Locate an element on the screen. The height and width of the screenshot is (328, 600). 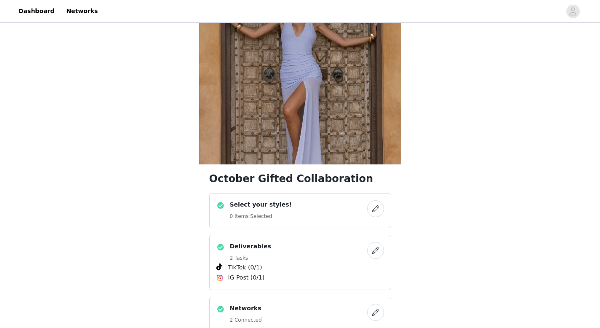
h4: Deliverables is located at coordinates (251, 246).